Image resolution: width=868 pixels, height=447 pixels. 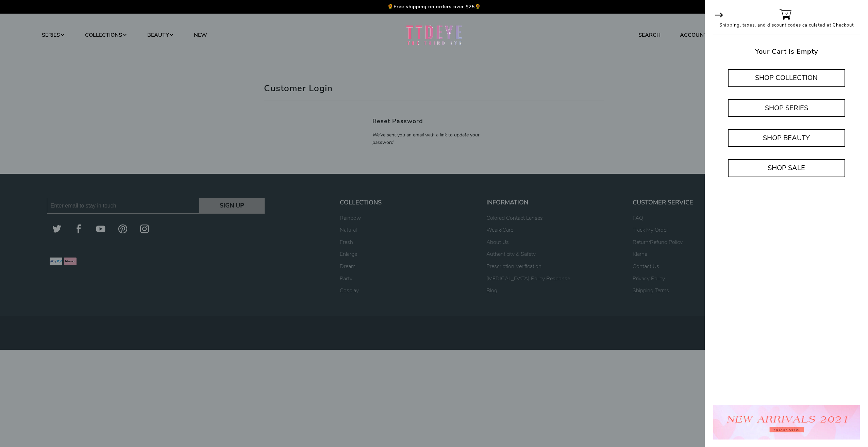 I want to click on a: Series, so click(x=53, y=35).